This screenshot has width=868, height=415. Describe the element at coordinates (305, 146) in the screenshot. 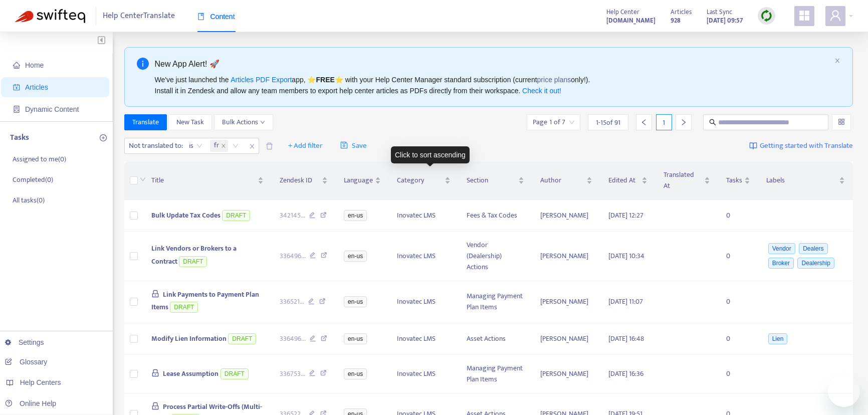

I see `span: + Add filter` at that location.